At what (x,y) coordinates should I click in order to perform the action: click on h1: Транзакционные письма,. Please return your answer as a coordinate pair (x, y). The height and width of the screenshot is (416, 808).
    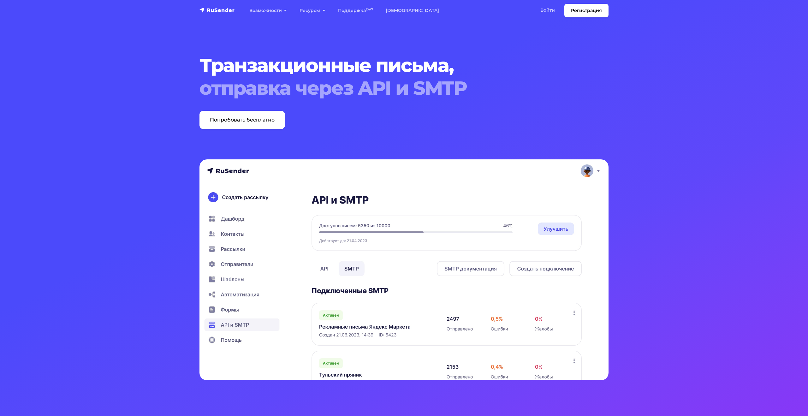
    Looking at the image, I should click on (387, 77).